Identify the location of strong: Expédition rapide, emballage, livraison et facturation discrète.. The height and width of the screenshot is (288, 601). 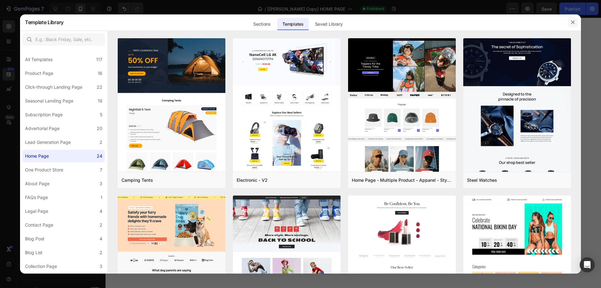
(66, 105).